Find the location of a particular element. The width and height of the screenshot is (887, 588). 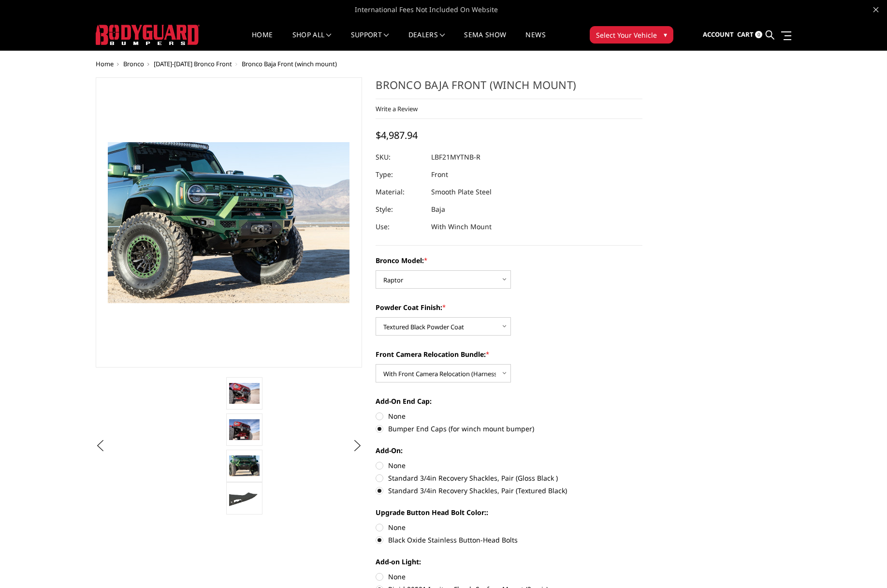

label: Standard 3/4in Recovery Shackles, Pair (Gloss Black ) is located at coordinates (509, 477).